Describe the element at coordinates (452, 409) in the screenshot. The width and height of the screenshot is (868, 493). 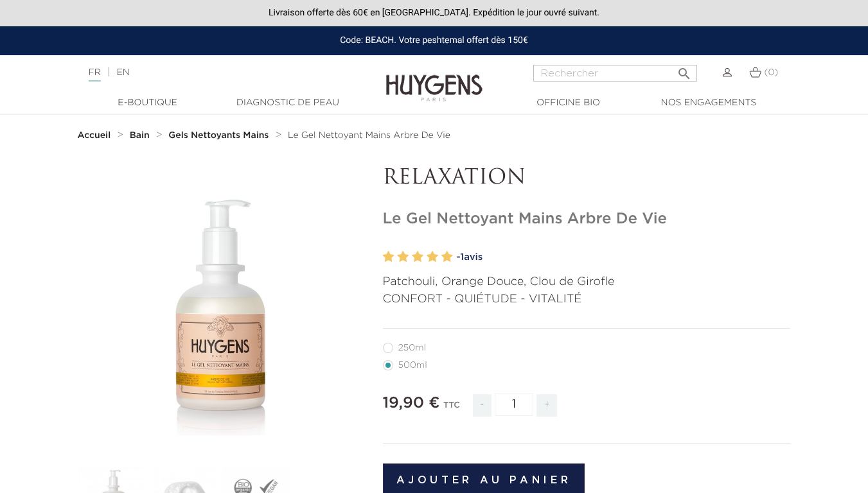
I see `div: TTC` at that location.